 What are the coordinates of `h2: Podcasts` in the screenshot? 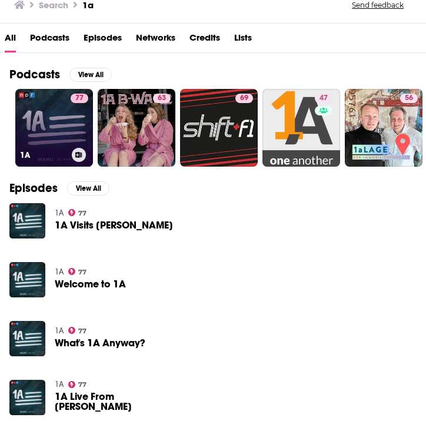 It's located at (35, 74).